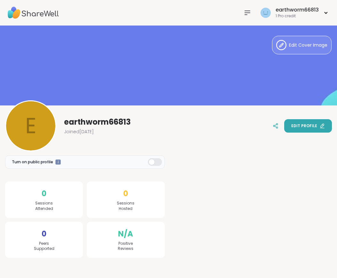  What do you see at coordinates (308, 126) in the screenshot?
I see `button: Edit profile` at bounding box center [308, 126].